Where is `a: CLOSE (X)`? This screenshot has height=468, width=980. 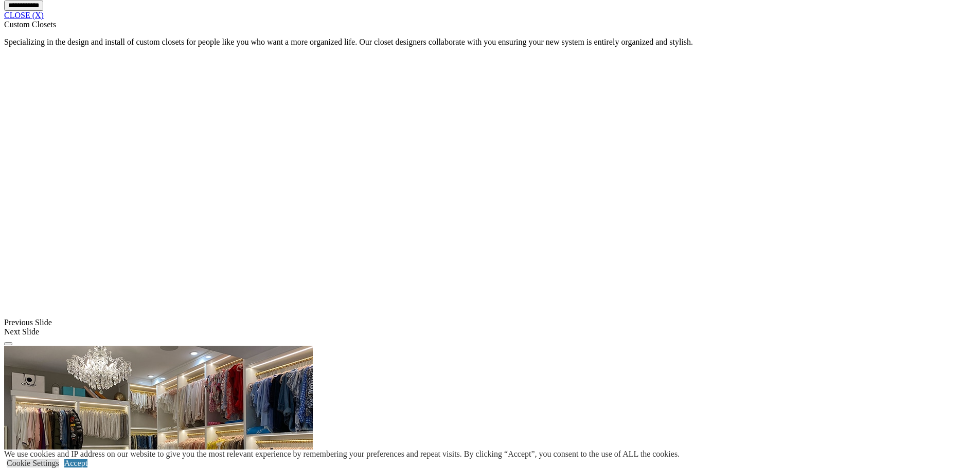 a: CLOSE (X) is located at coordinates (24, 15).